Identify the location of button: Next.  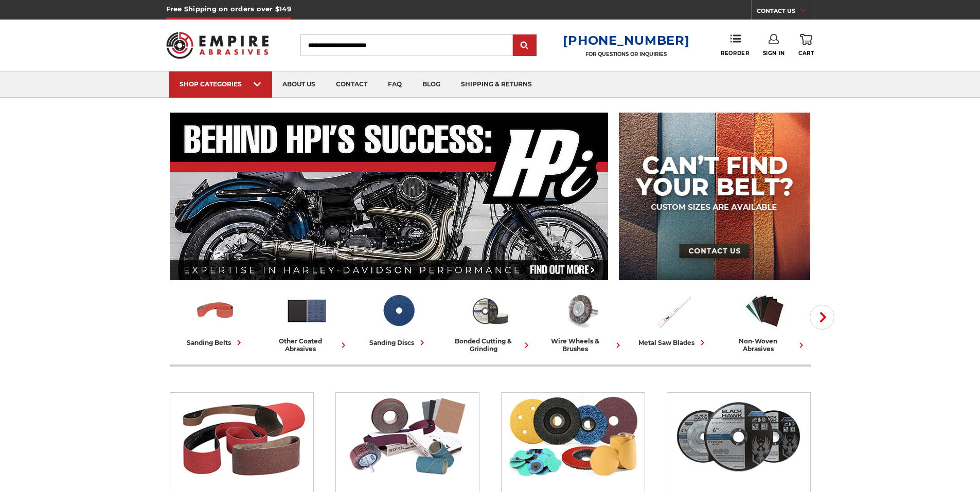
(822, 317).